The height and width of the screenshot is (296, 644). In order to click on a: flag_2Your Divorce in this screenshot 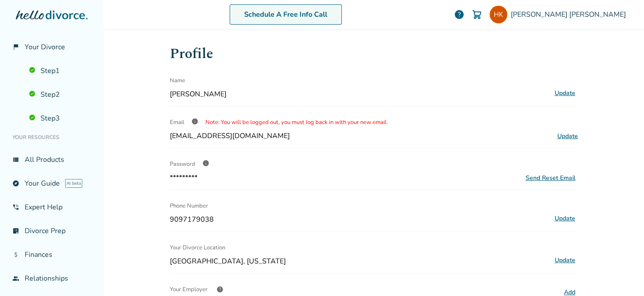, I will do `click(51, 47)`.